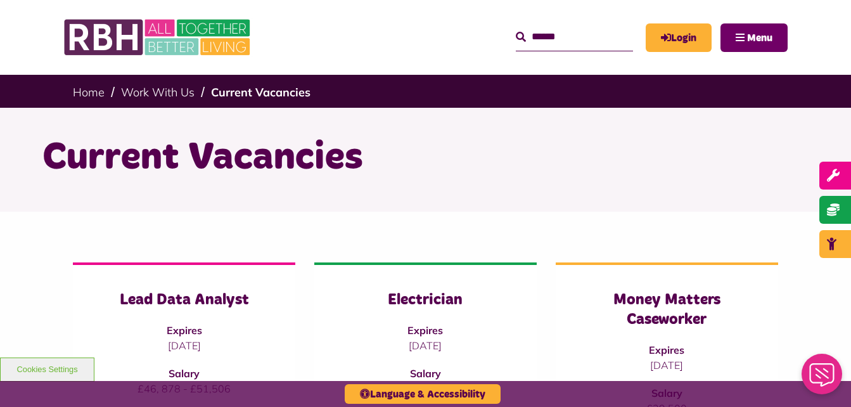 The height and width of the screenshot is (407, 851). What do you see at coordinates (89, 92) in the screenshot?
I see `a: Home` at bounding box center [89, 92].